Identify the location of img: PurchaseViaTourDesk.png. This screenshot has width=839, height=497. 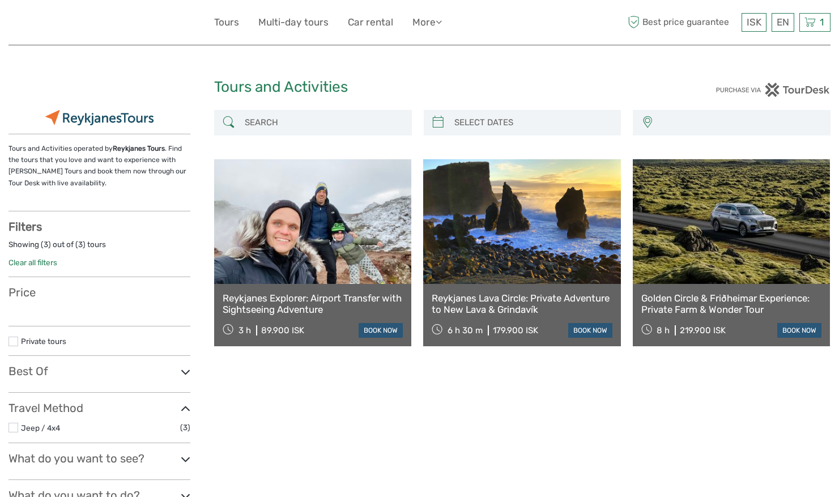
(772, 89).